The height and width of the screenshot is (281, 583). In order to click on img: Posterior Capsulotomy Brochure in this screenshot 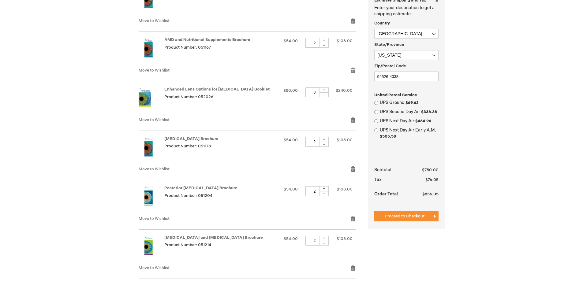, I will do `click(148, 196)`.